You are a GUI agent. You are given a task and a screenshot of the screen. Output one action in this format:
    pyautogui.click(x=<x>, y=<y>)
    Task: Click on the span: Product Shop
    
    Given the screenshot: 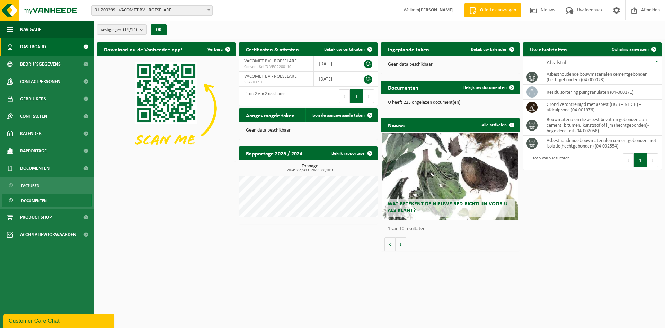 What is the action you would take?
    pyautogui.click(x=36, y=217)
    